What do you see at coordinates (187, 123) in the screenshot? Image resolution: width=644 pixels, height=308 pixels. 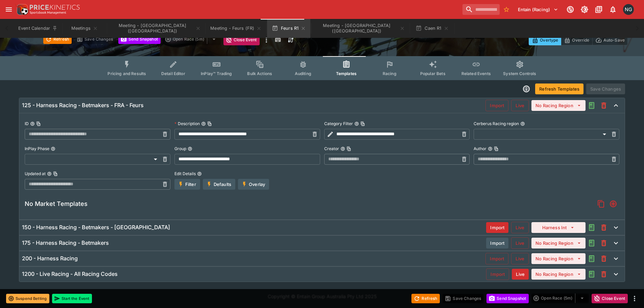 I see `p: Description` at bounding box center [187, 123].